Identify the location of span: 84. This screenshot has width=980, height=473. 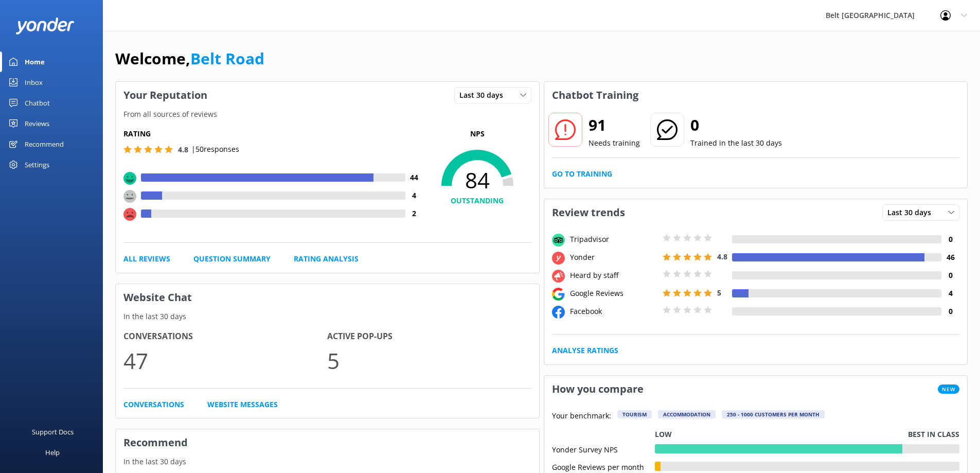
(478, 180).